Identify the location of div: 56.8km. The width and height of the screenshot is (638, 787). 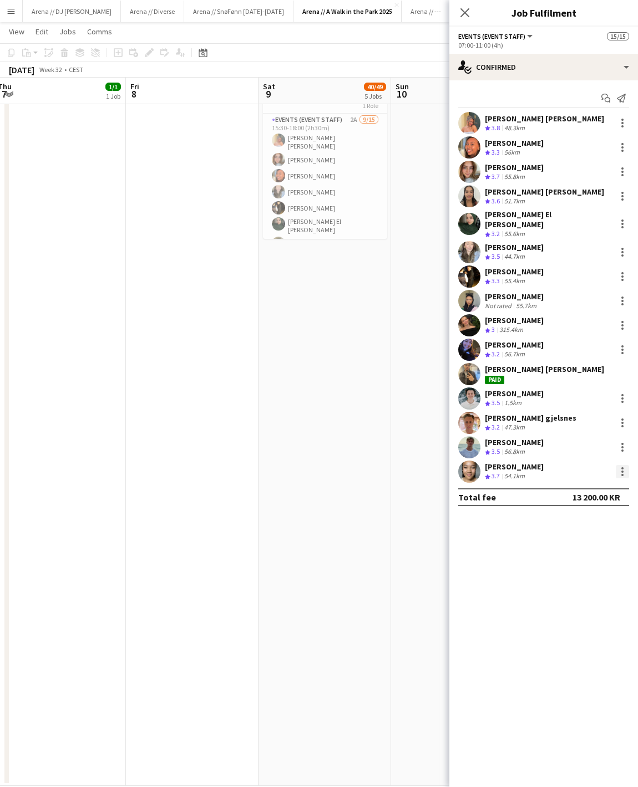
(514, 452).